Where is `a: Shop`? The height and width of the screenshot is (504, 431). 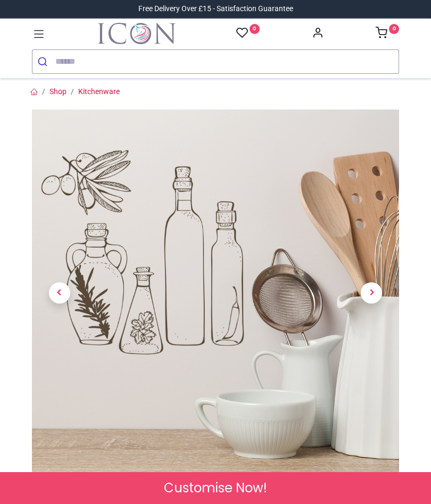
a: Shop is located at coordinates (58, 92).